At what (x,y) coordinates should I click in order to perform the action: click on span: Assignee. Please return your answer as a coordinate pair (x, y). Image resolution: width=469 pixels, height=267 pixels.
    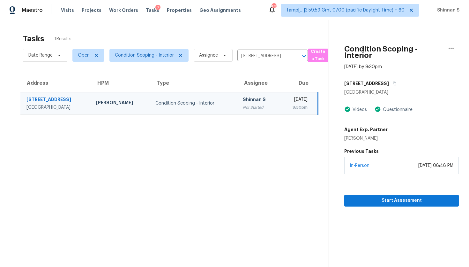
    Looking at the image, I should click on (208, 55).